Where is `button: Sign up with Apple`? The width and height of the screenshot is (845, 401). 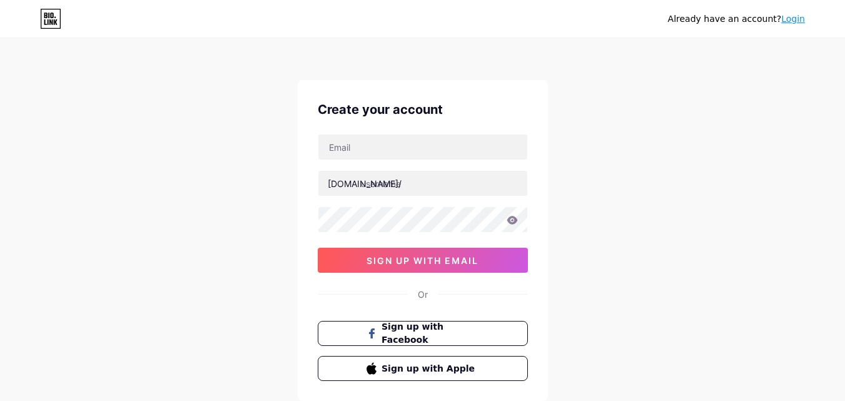
button: Sign up with Apple is located at coordinates (423, 368).